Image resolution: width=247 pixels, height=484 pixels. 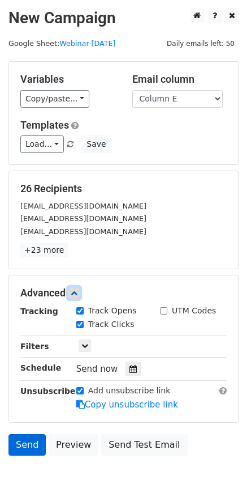 I want to click on h2: New Campaign, so click(x=123, y=18).